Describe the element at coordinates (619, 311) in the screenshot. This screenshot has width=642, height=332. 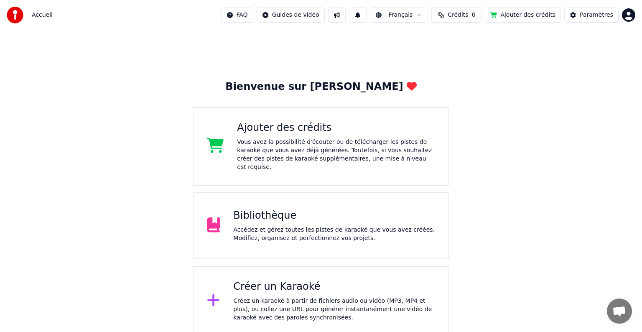
I see `div: Ouvrir le chat` at that location.